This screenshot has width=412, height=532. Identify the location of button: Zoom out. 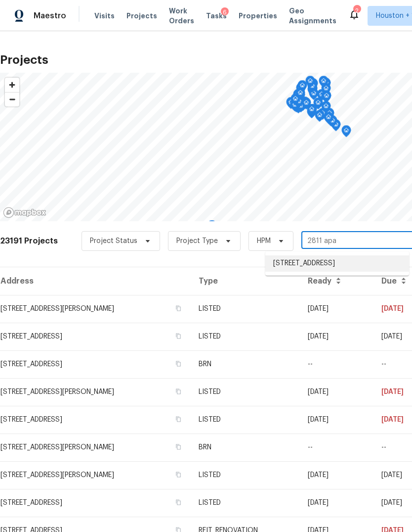
(12, 99).